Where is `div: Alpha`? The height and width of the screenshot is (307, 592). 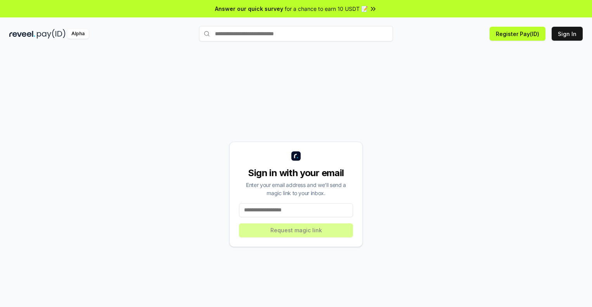
div: Alpha is located at coordinates (78, 34).